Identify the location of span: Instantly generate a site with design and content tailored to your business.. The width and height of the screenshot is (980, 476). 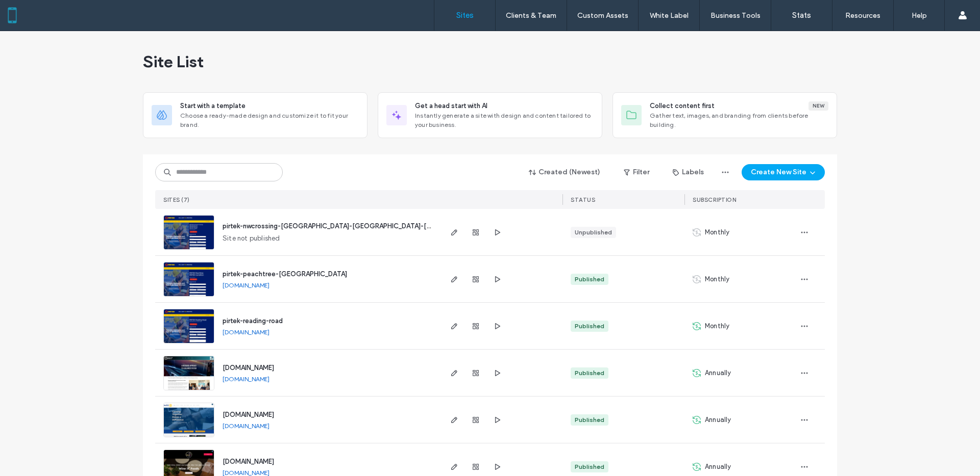
(505, 121).